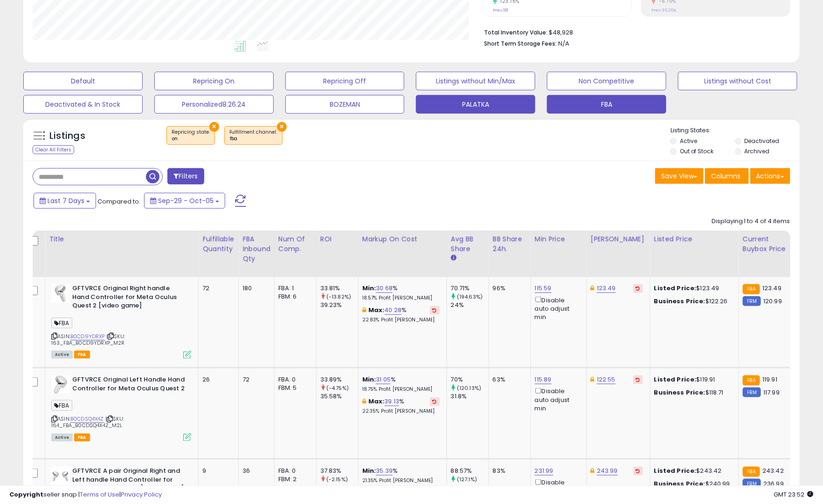  I want to click on div: FBA inbound Qty, so click(256, 249).